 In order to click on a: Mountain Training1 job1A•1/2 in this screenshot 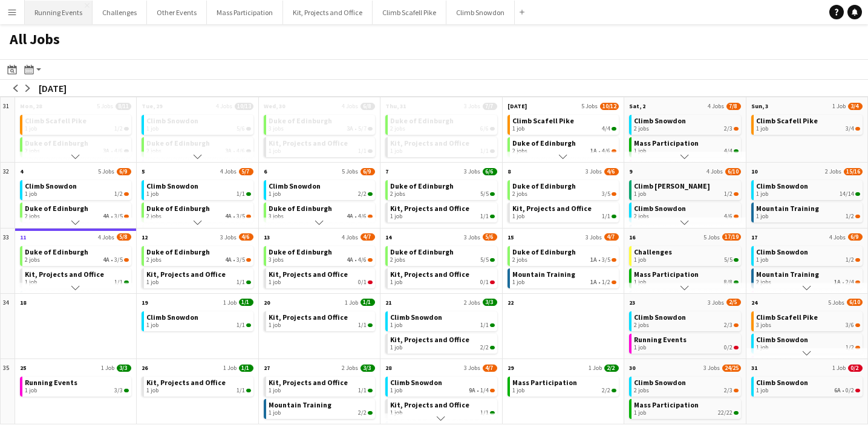, I will do `click(564, 277)`.